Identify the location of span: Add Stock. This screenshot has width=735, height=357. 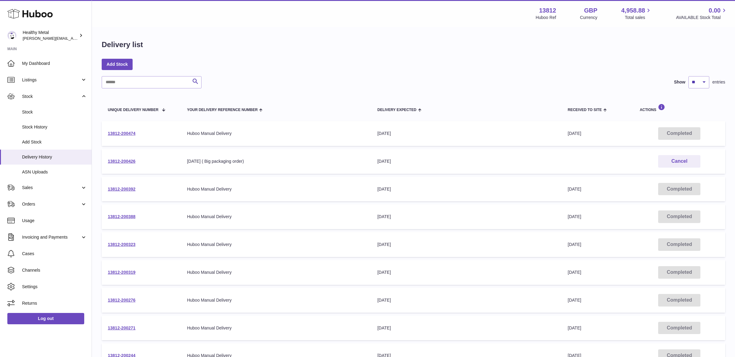
(54, 142).